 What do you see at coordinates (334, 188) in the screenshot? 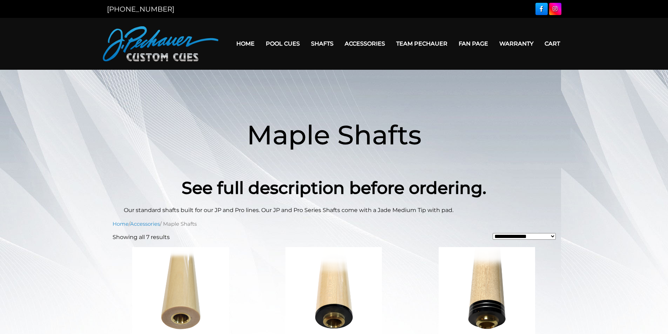
I see `strong: See full description before ordering.` at bounding box center [334, 188].